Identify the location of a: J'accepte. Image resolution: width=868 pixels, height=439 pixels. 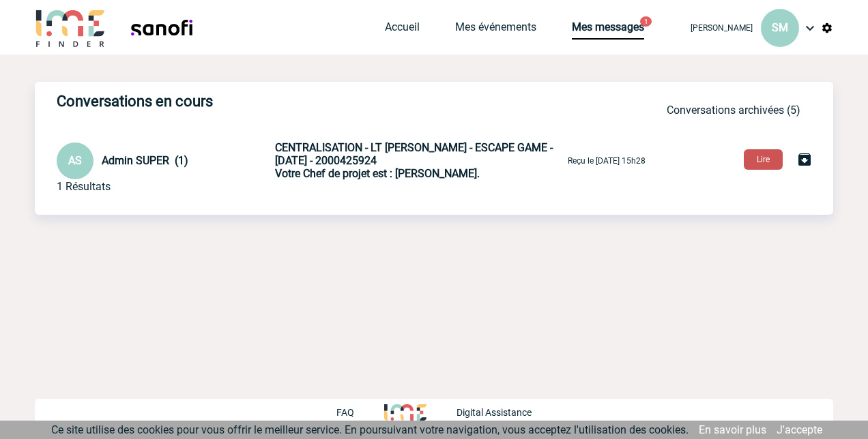
(799, 429).